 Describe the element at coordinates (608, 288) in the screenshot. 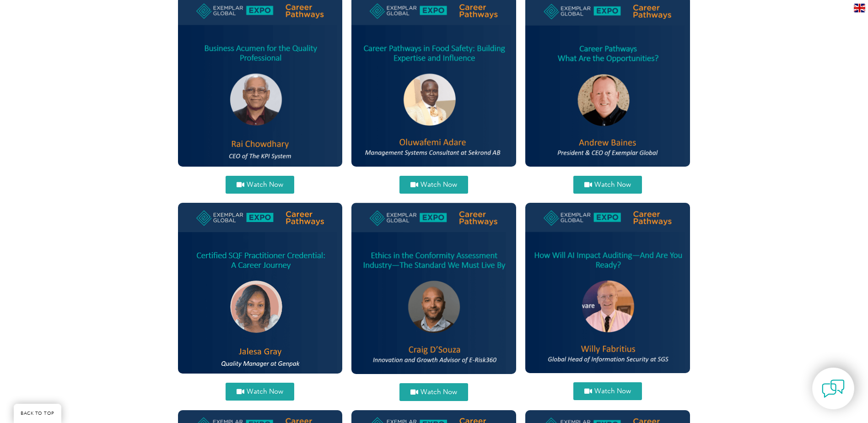

I see `img: willy` at that location.